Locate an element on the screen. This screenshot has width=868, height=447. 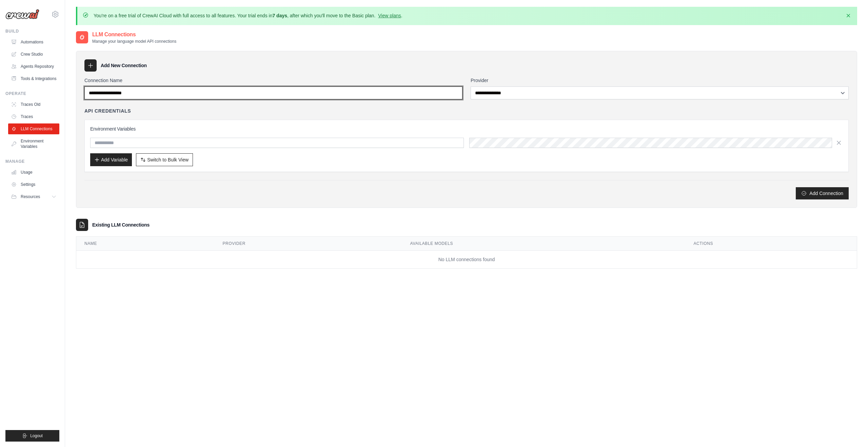
p: Manage your language model API connections is located at coordinates (134, 42).